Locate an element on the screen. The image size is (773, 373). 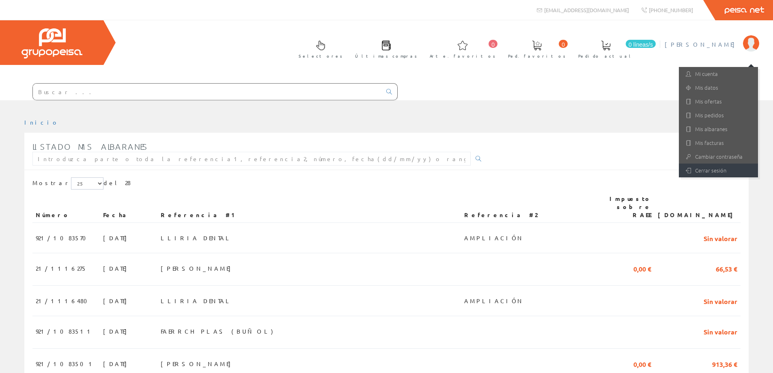
font: 66,53 € is located at coordinates (726, 269).